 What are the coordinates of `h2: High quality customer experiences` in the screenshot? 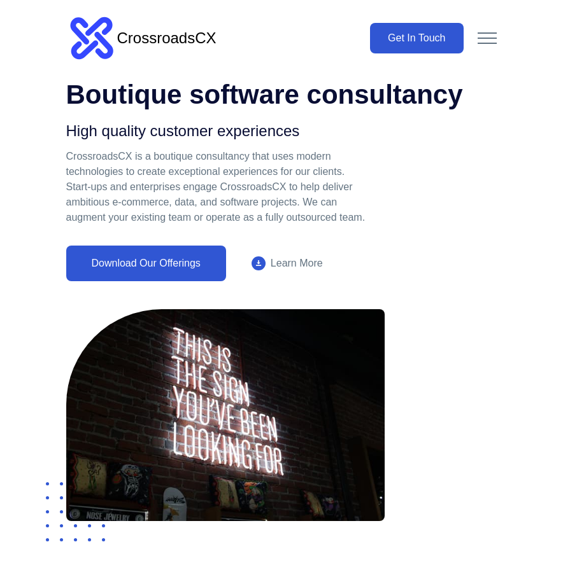 It's located at (285, 131).